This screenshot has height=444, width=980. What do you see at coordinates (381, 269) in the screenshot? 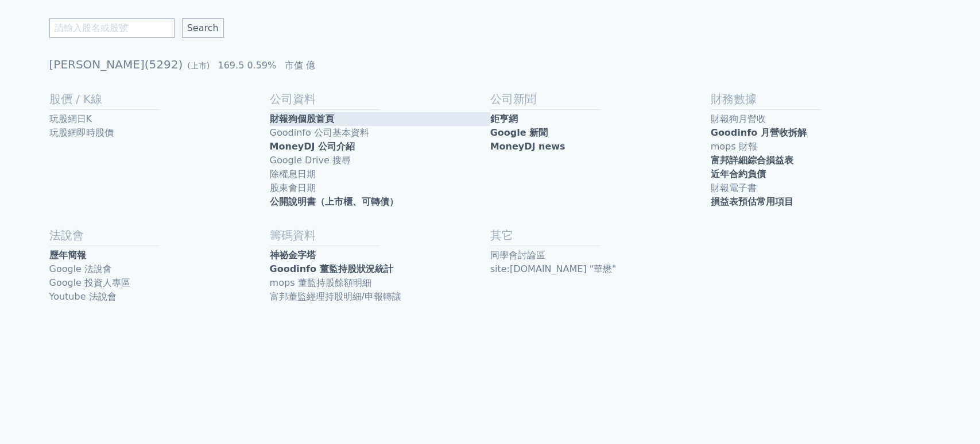
I see `a: Goodinfo 董監持股狀況統計` at bounding box center [381, 269].